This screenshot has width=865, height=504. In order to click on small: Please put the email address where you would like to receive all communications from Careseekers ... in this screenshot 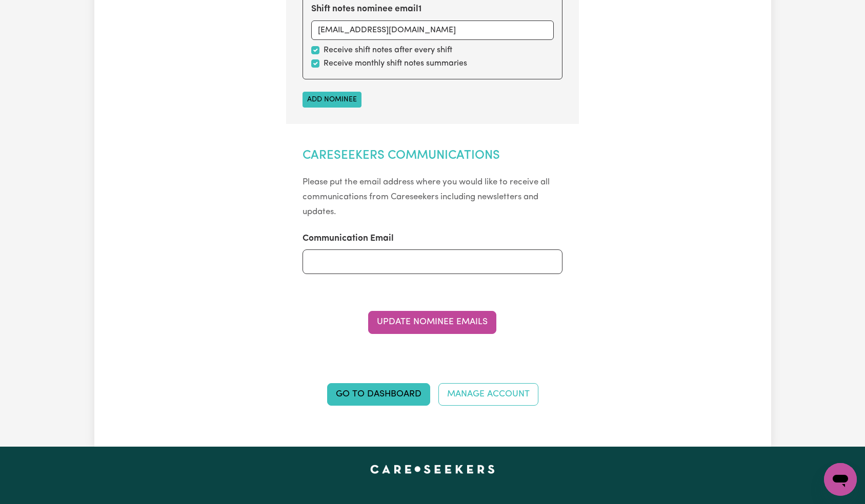, I will do `click(426, 197)`.